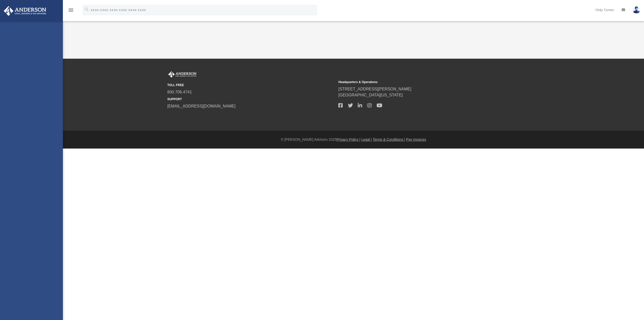 This screenshot has width=644, height=320. What do you see at coordinates (180, 92) in the screenshot?
I see `a: 800.706.4741` at bounding box center [180, 92].